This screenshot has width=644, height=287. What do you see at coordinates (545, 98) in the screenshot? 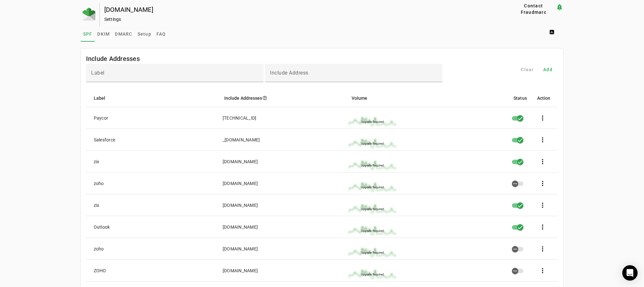
I see `mat-header-cell: Action` at bounding box center [545, 98].